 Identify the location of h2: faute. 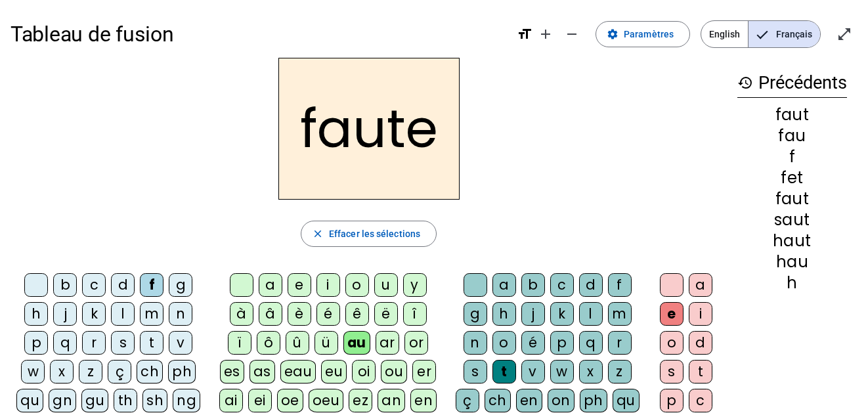
(369, 129).